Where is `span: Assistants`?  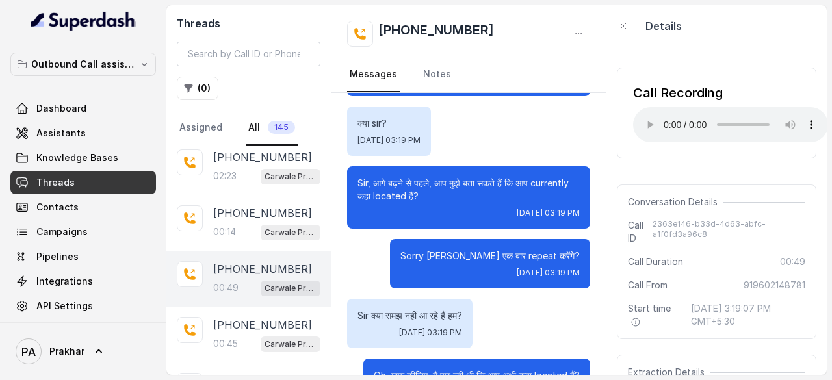 span: Assistants is located at coordinates (61, 133).